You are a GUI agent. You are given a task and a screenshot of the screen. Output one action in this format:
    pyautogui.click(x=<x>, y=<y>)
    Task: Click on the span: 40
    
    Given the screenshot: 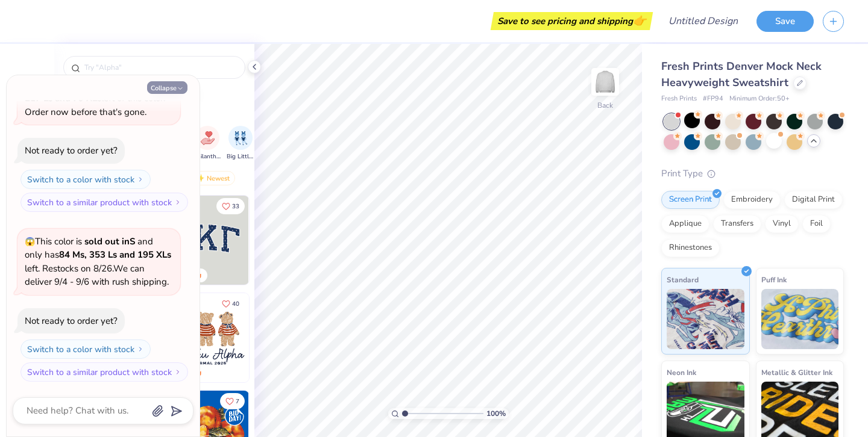 What is the action you would take?
    pyautogui.click(x=235, y=304)
    